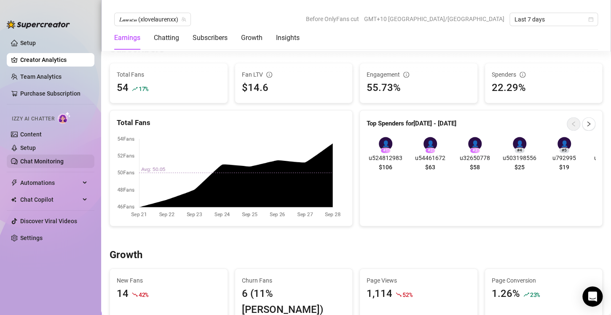  Describe the element at coordinates (385, 150) in the screenshot. I see `div: # 1` at that location.